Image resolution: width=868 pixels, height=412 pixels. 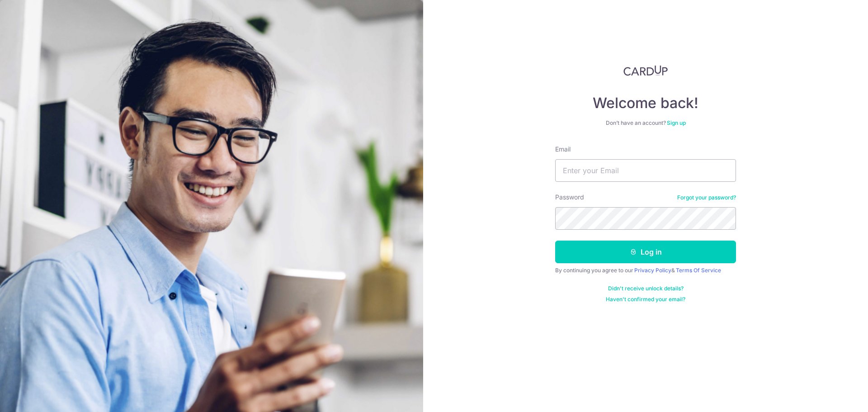 What do you see at coordinates (646, 123) in the screenshot?
I see `div: Don’t have an account?` at bounding box center [646, 123].